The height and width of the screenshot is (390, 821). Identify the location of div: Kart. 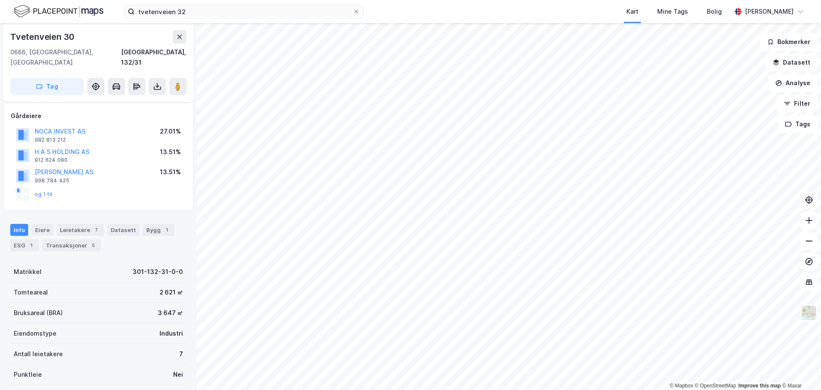
(633, 12).